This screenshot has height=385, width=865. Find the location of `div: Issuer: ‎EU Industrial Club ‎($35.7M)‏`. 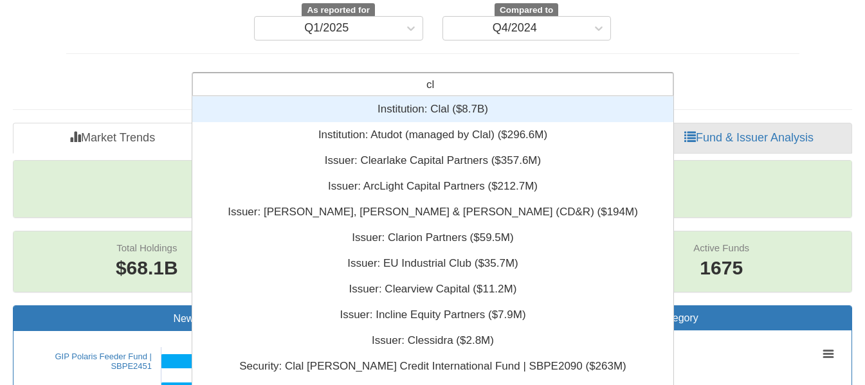

div: Issuer: ‎EU Industrial Club ‎($35.7M)‏ is located at coordinates (433, 264).